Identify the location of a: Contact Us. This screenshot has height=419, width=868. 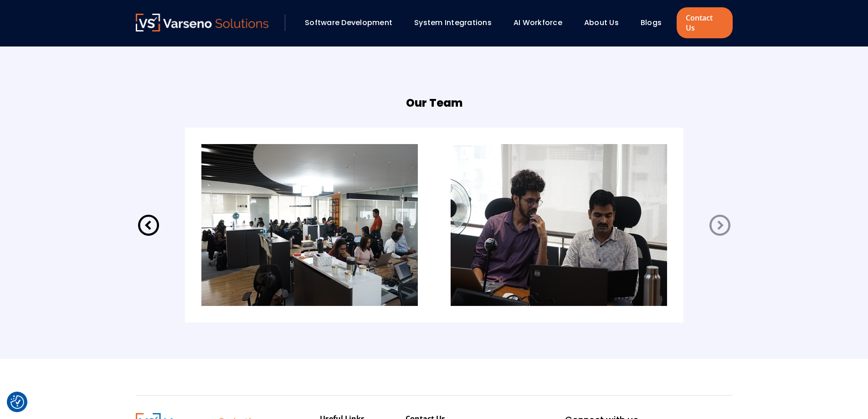
(704, 22).